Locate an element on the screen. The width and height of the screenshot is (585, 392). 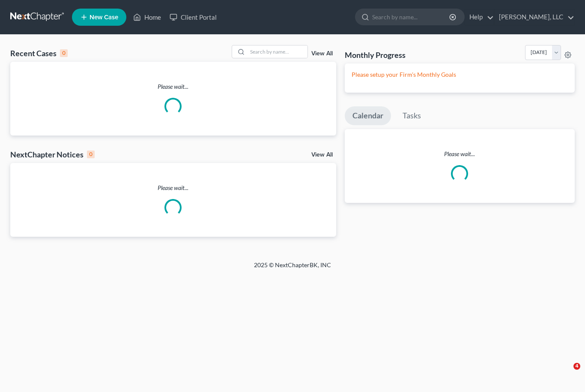
div: 2025 © NextChapterBK, INC is located at coordinates (293, 268).